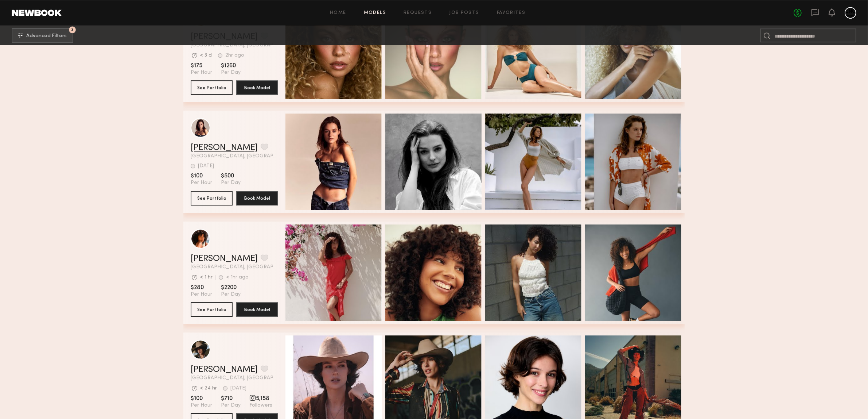  Describe the element at coordinates (202, 66) in the screenshot. I see `span: $175` at that location.